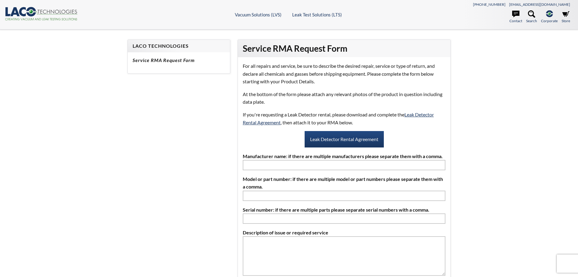  I want to click on p: If you're requesting a Leak Detector rental, please download and complete the , then attach it to..., so click(344, 118).